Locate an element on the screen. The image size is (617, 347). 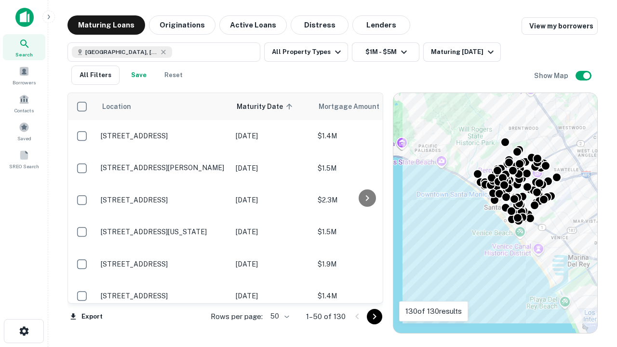
th: Mortgage Amount is located at coordinates (366, 107).